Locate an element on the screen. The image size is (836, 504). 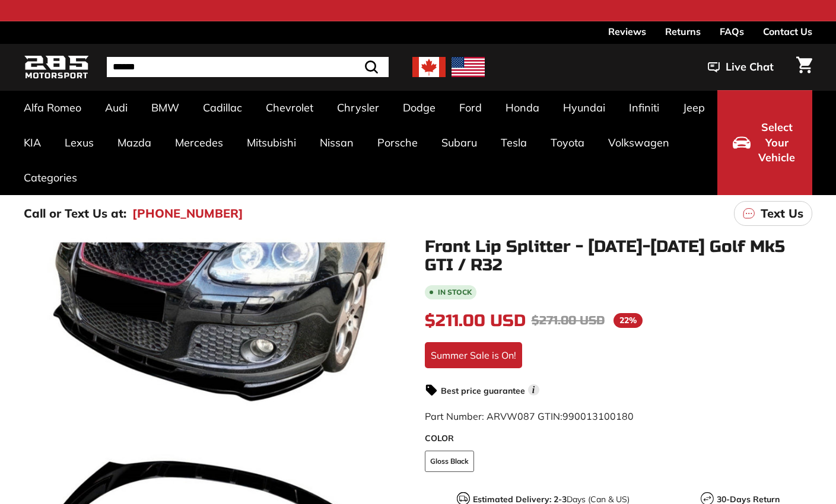
a: Reviews is located at coordinates (627, 31).